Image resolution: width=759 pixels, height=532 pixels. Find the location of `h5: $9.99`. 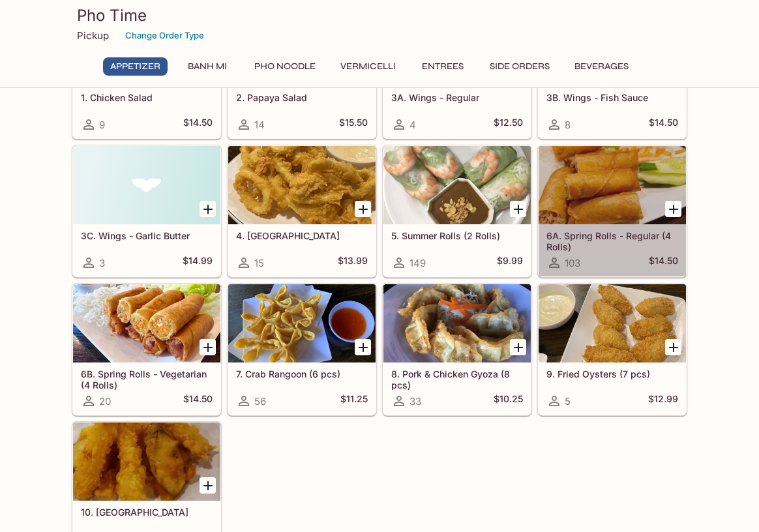

h5: $9.99 is located at coordinates (510, 263).